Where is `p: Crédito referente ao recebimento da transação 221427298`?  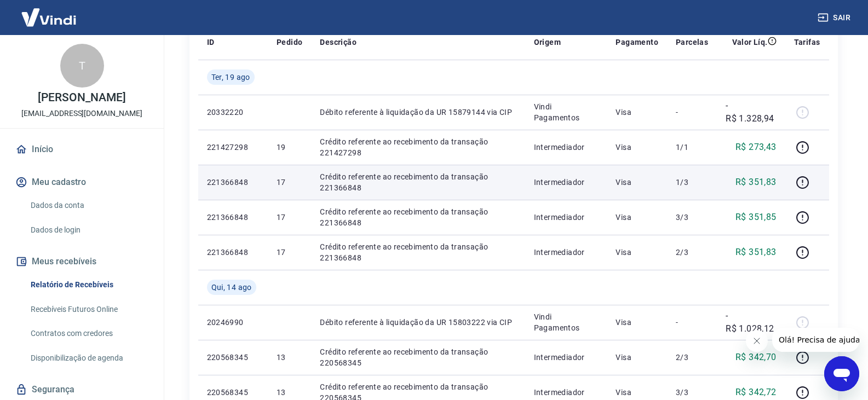 p: Crédito referente ao recebimento da transação 221427298 is located at coordinates (418, 147).